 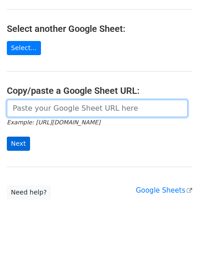 What do you see at coordinates (29, 192) in the screenshot?
I see `a: Need help?` at bounding box center [29, 192].